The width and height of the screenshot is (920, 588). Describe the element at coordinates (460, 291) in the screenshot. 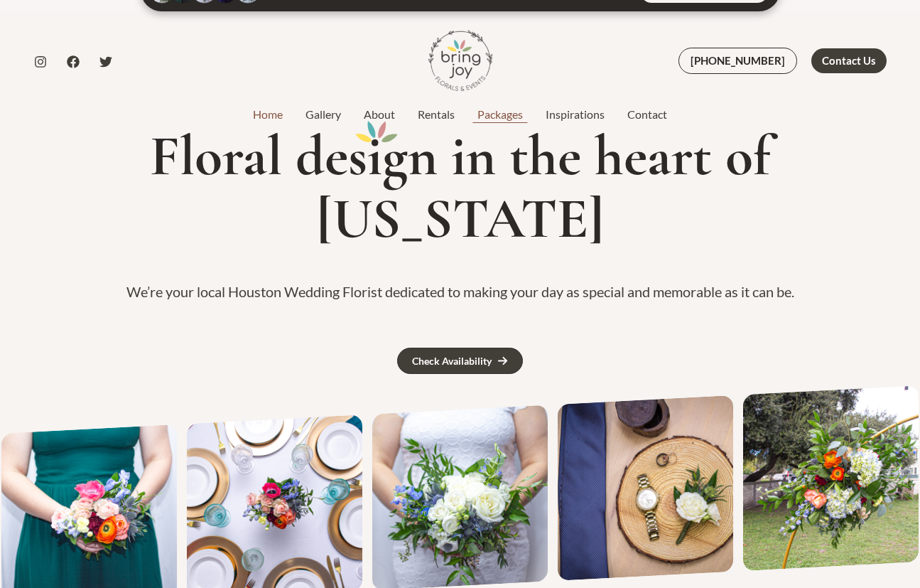

I see `p: We’re your local Houston Wedding Florist dedicated to making your day as special and memorable as...` at that location.